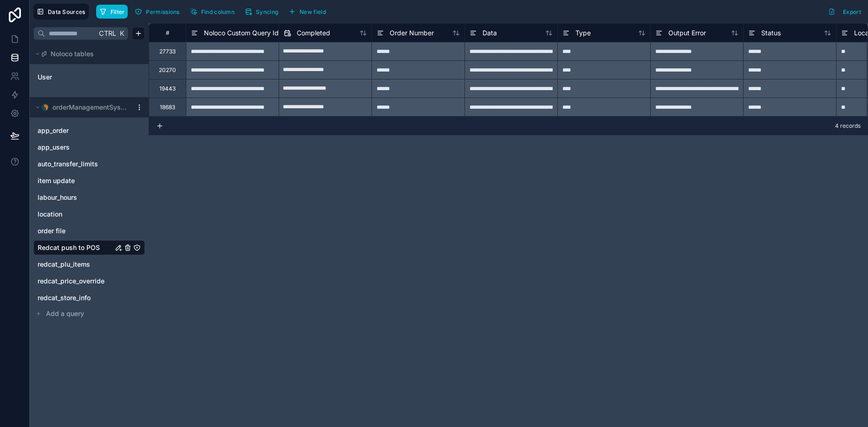 This screenshot has height=427, width=868. I want to click on div: location, so click(89, 214).